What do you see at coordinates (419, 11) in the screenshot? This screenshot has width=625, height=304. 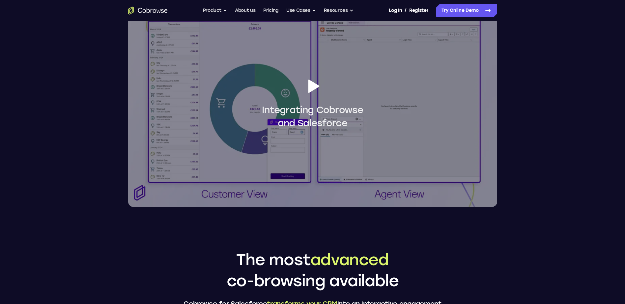 I see `a: Register` at bounding box center [419, 11].